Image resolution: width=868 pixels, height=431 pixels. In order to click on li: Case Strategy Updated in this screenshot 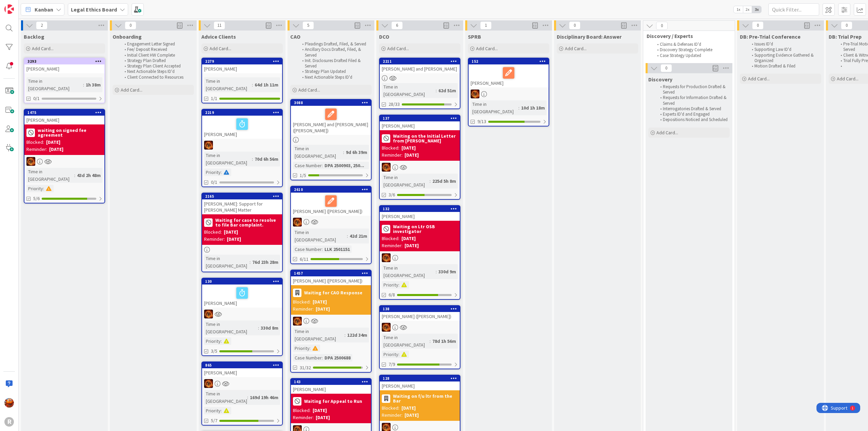, I will do `click(690, 56)`.